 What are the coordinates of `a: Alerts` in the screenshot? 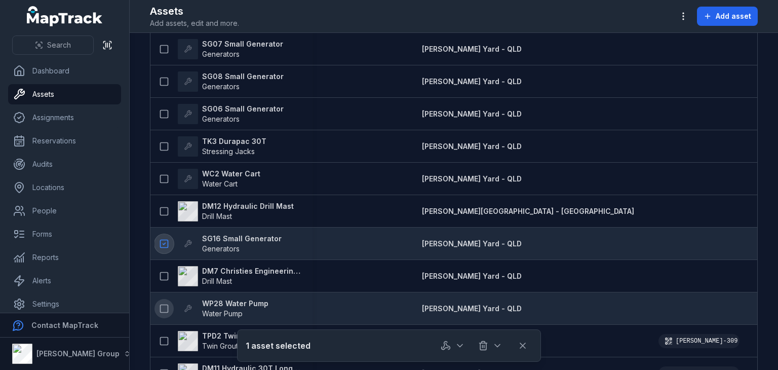 It's located at (64, 280).